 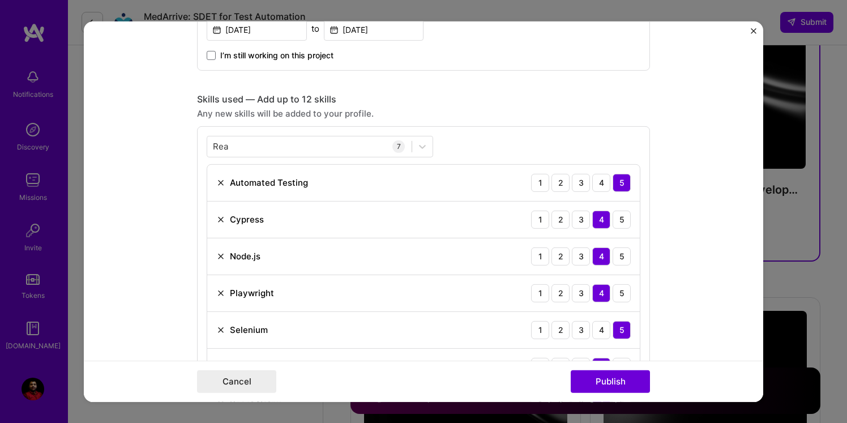 What do you see at coordinates (252, 293) in the screenshot?
I see `div: Playwright` at bounding box center [252, 293].